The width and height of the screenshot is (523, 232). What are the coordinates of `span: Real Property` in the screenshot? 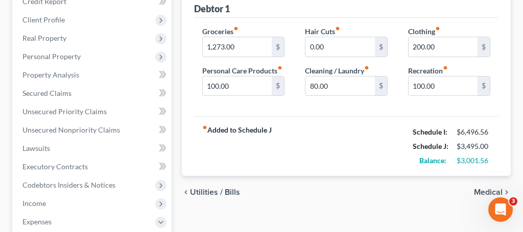 It's located at (44, 38).